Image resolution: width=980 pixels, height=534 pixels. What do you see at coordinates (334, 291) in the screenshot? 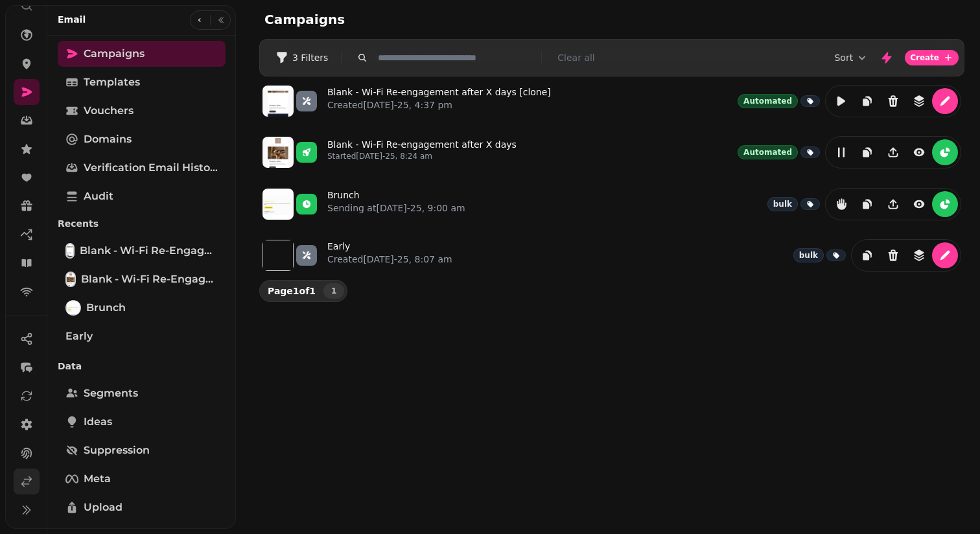
I see `span: 1` at bounding box center [334, 291].